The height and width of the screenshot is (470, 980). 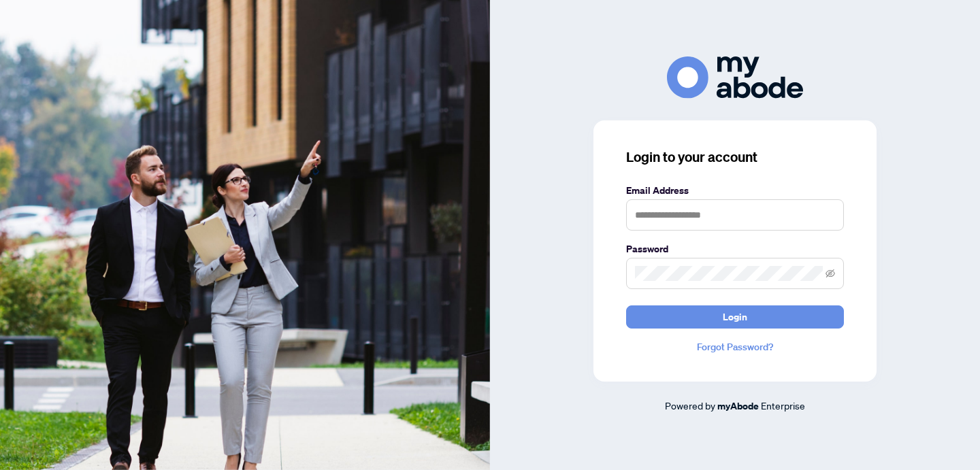 I want to click on img: ma-logo, so click(x=735, y=77).